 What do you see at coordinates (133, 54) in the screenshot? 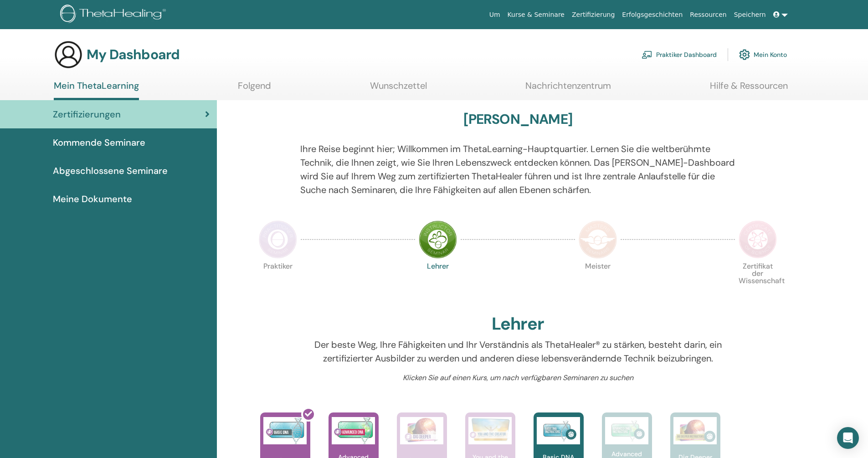
I see `h3: My Dashboard` at bounding box center [133, 54].